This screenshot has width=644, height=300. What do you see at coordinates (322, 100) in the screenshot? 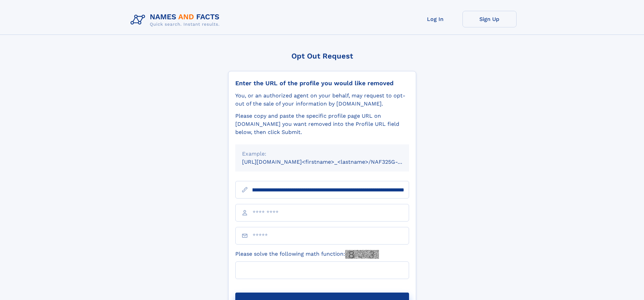
I see `div: You, or an authorized agent on your behalf, may request to opt-out of the sale of your informatio...` at bounding box center [322, 100].